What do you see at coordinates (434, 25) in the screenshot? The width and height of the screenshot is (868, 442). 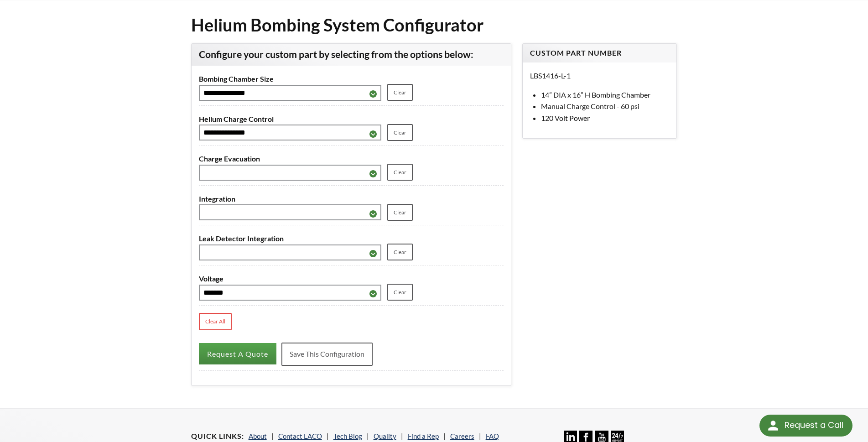 I see `h1: Helium Bombing System Configurator` at bounding box center [434, 25].